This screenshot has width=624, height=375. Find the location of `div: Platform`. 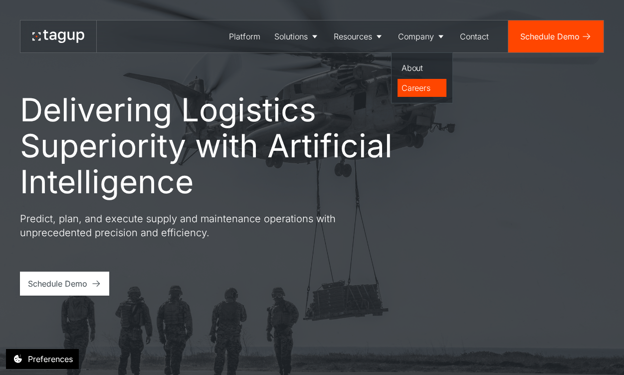

div: Platform is located at coordinates (244, 36).